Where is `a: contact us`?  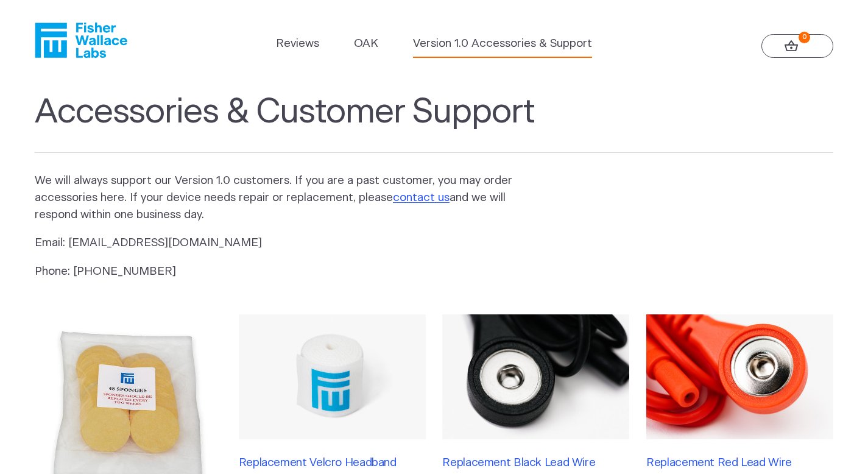 a: contact us is located at coordinates (421, 197).